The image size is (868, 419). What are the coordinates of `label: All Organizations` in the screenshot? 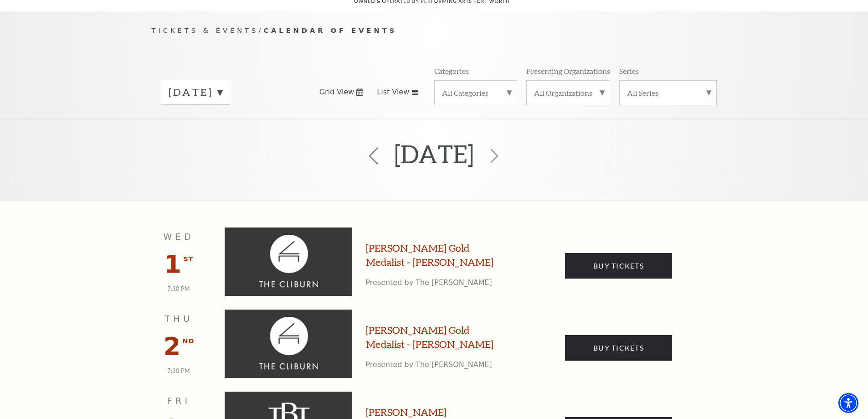 It's located at (569, 93).